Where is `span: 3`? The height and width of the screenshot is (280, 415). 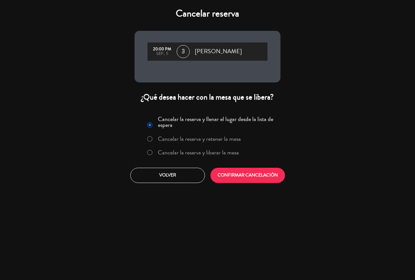
span: 3 is located at coordinates (183, 52).